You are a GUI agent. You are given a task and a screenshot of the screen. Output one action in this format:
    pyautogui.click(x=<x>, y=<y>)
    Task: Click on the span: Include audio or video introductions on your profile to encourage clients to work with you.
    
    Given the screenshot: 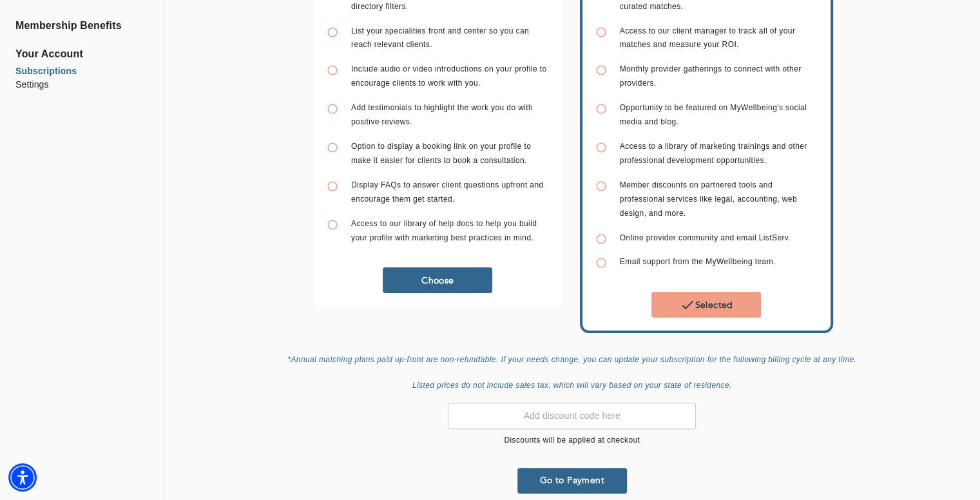 What is the action you would take?
    pyautogui.click(x=449, y=76)
    